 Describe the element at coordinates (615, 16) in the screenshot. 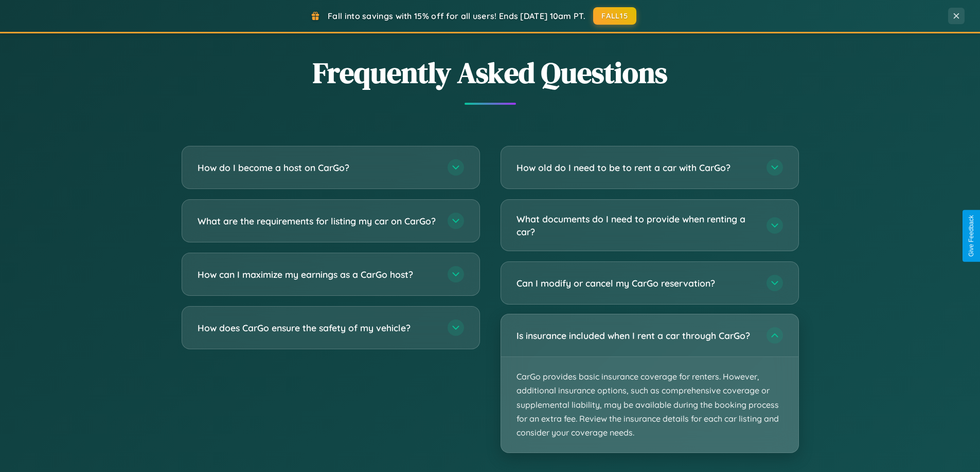

I see `button: FALL15` at that location.